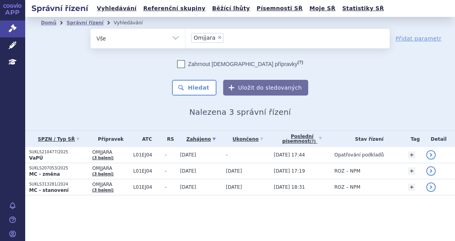  Describe the element at coordinates (168, 139) in the screenshot. I see `th: RS` at that location.